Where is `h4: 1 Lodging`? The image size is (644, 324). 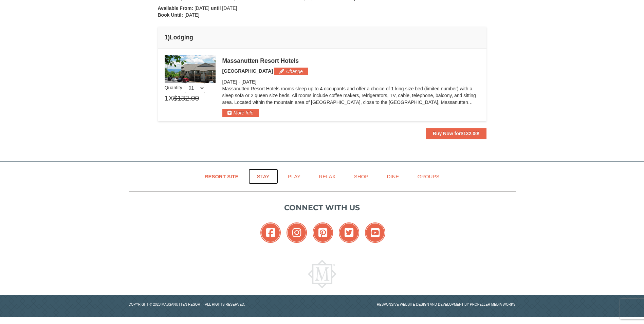 h4: 1 Lodging is located at coordinates (322, 37).